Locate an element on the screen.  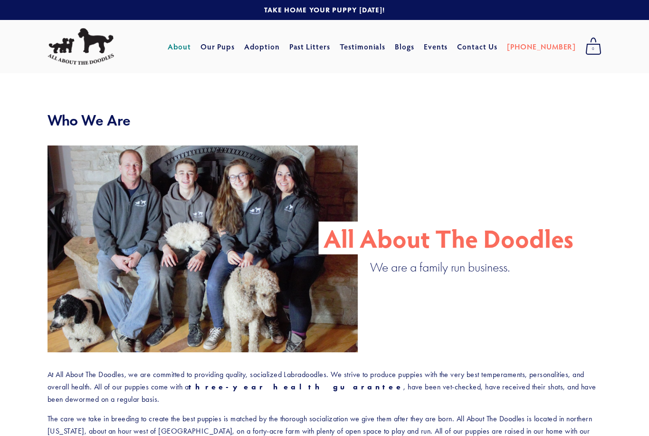
span: 0 is located at coordinates (594, 49).